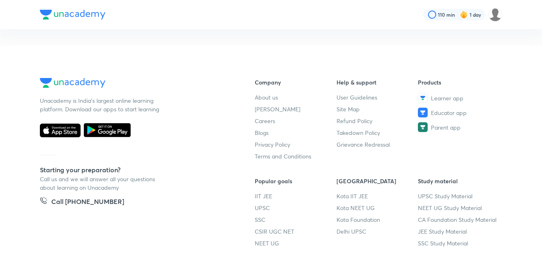 The height and width of the screenshot is (258, 542). I want to click on a: Terms and Conditions, so click(295, 156).